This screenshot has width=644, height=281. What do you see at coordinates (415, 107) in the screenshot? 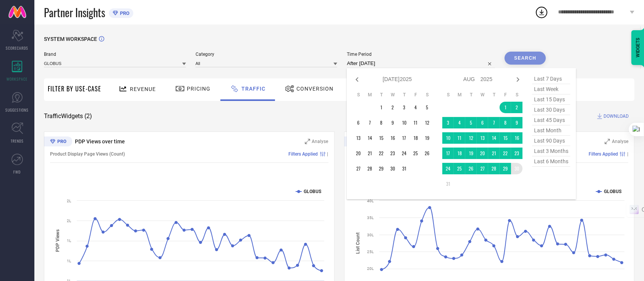
I see `td: Fri Jul 04 2025` at bounding box center [415, 107].